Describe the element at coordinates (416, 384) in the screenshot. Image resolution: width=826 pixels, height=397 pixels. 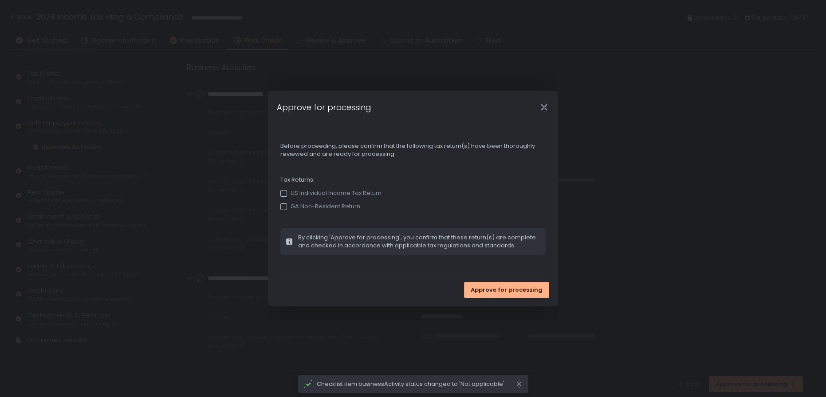
I see `span: Checklist item businessActivity status changed to 'Not applicable'` at that location.